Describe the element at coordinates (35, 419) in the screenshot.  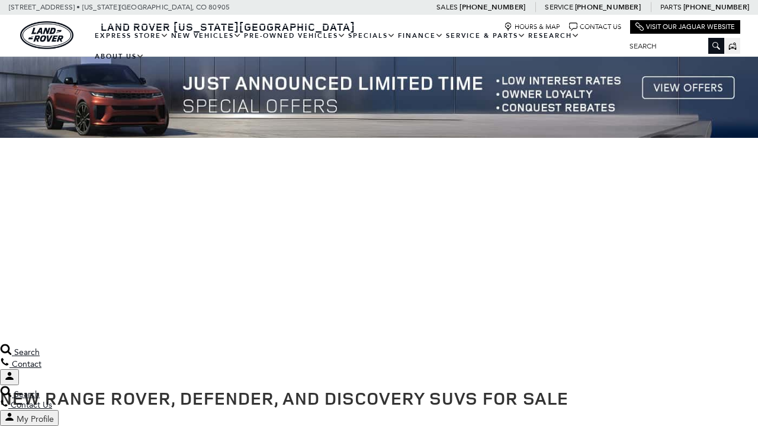
I see `span: My Profile` at that location.